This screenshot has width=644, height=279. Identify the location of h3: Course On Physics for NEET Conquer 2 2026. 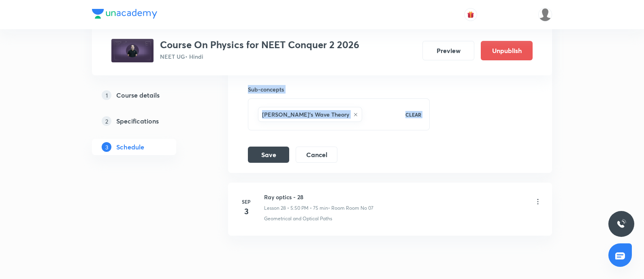
(260, 44).